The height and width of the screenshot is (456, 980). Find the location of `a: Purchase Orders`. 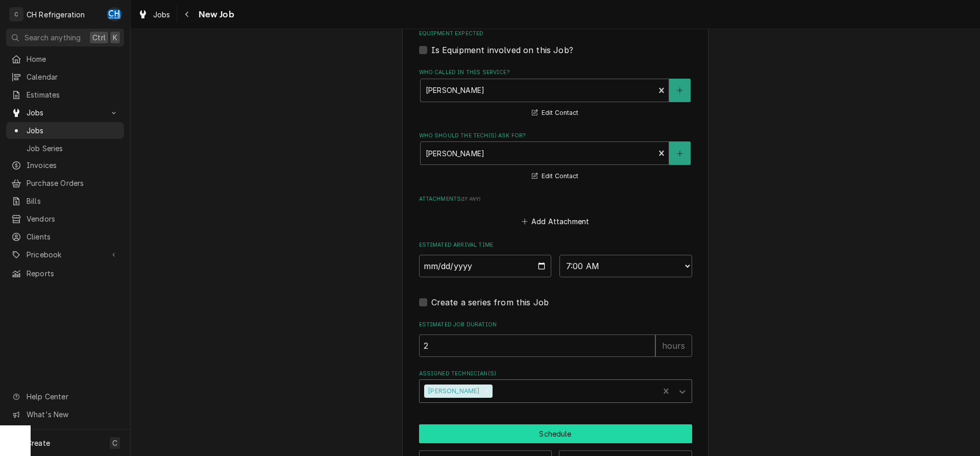

a: Purchase Orders is located at coordinates (65, 183).